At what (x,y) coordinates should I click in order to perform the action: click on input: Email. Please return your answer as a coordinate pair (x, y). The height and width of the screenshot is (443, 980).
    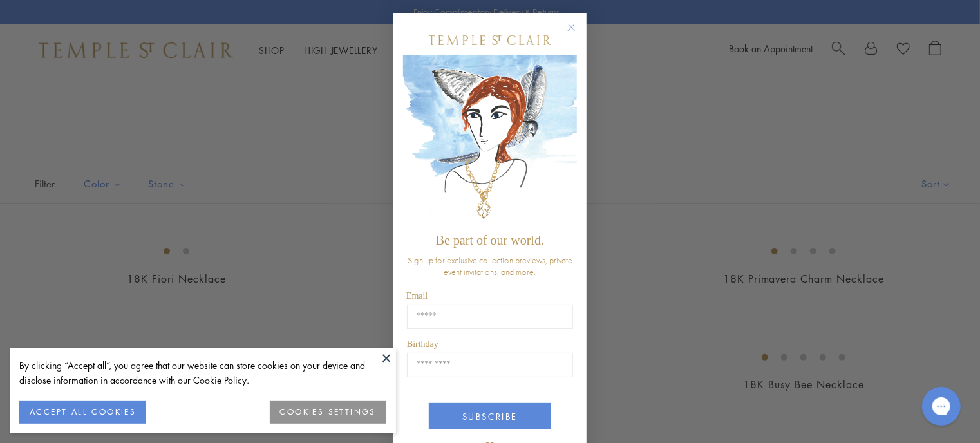
    Looking at the image, I should click on (490, 317).